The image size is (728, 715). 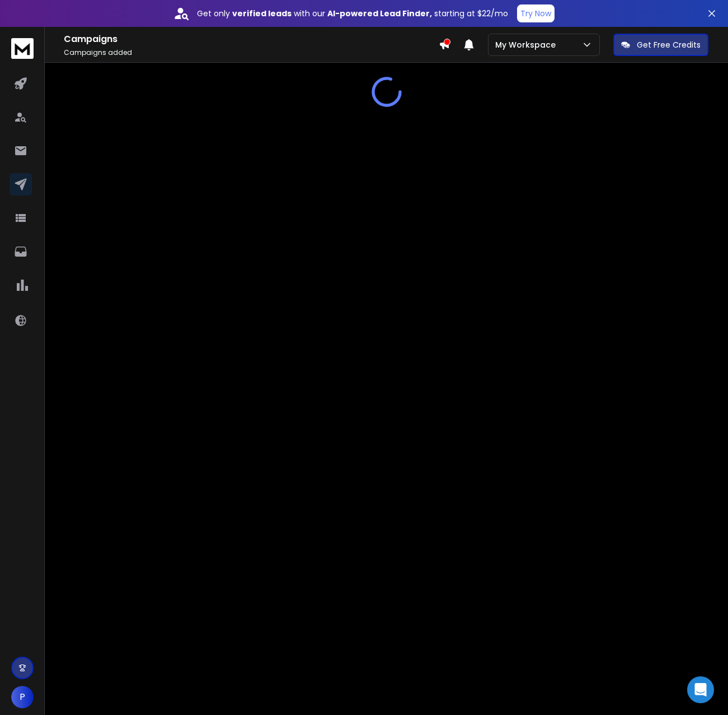 What do you see at coordinates (536, 14) in the screenshot?
I see `p: Try Now` at bounding box center [536, 14].